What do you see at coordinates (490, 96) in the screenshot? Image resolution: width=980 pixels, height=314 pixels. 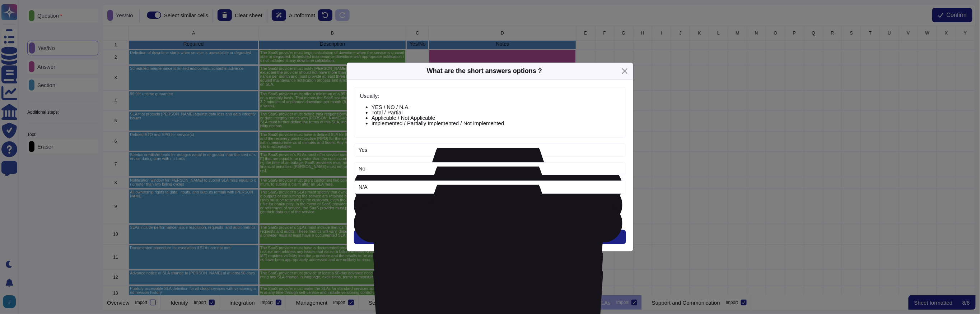 I see `p: Usually:` at bounding box center [490, 96].